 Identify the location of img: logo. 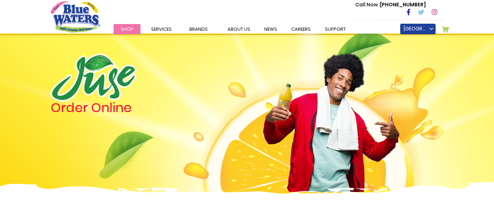
(93, 78).